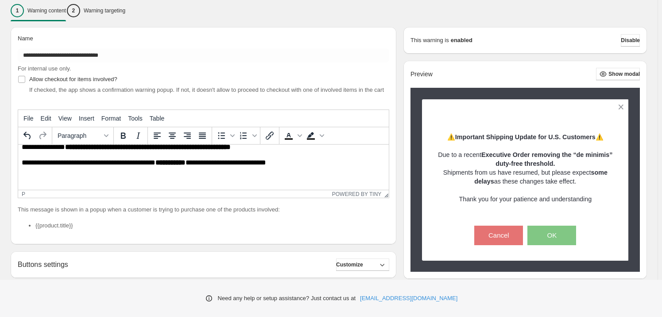 The image size is (662, 317). I want to click on span: Format, so click(111, 118).